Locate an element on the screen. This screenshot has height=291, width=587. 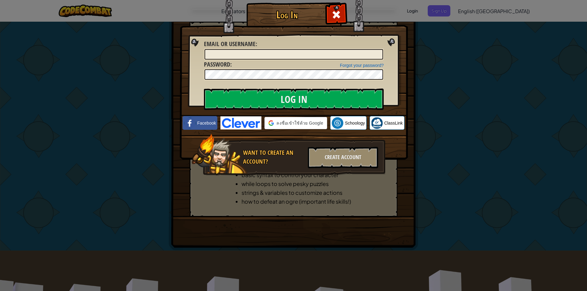
img: classlink-logo-small.png is located at coordinates (377, 123).